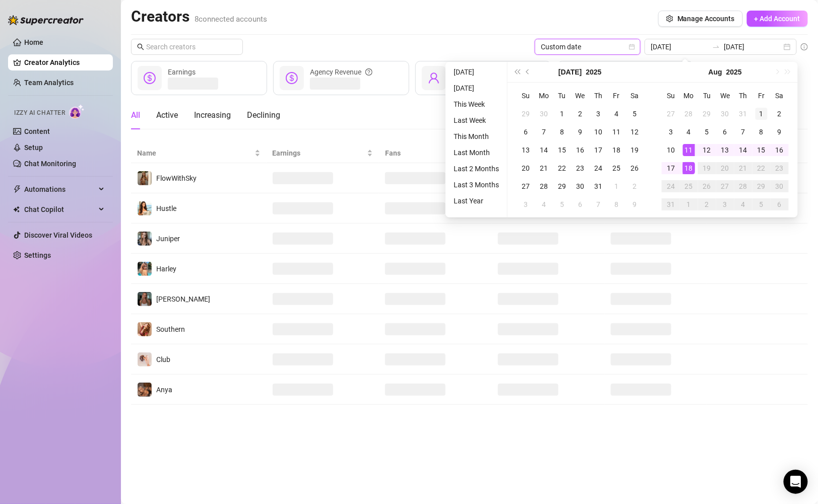 The width and height of the screenshot is (818, 504). What do you see at coordinates (632, 47) in the screenshot?
I see `span: calendar` at bounding box center [632, 47].